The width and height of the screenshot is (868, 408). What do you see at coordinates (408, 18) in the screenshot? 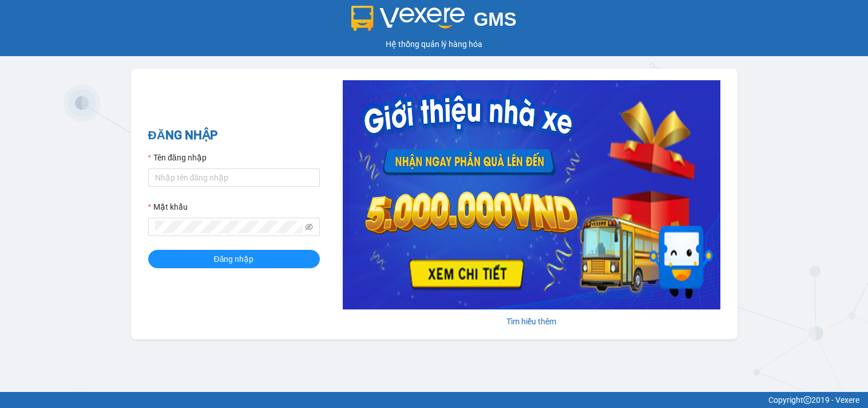
I see `img: logo 2` at bounding box center [408, 18].